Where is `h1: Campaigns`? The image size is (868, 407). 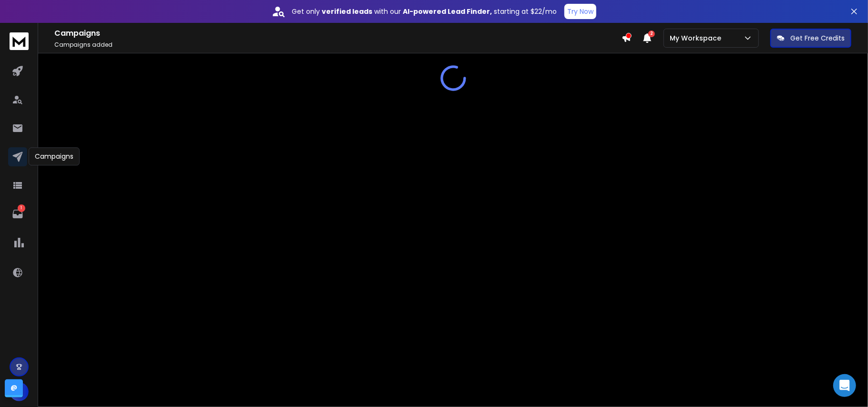
h1: Campaigns is located at coordinates (338, 33).